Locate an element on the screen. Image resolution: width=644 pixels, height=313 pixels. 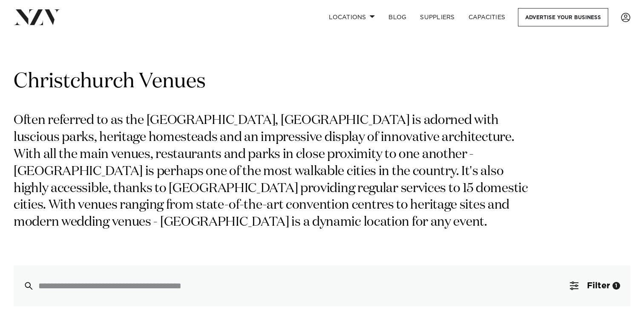
button: Filter1 is located at coordinates (595, 285).